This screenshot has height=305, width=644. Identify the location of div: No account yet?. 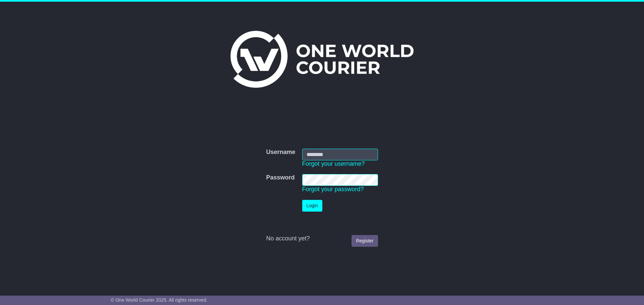
(322, 239).